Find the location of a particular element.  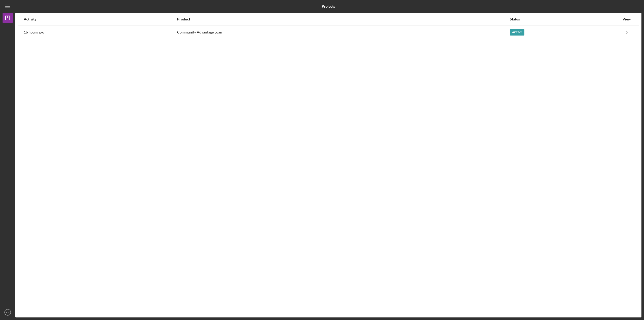

div: Community Advantage Loan is located at coordinates (343, 32).